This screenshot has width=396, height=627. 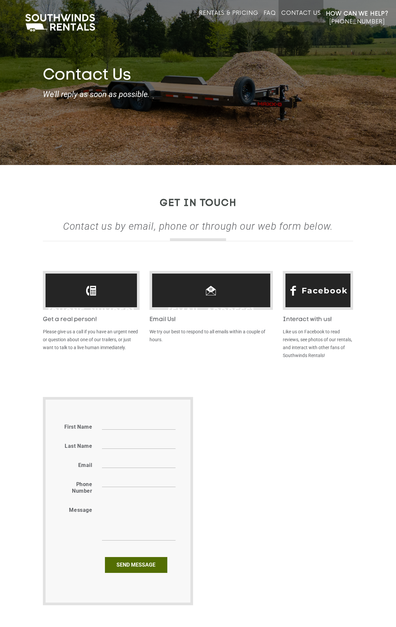 I want to click on a: Facebook, so click(x=325, y=291).